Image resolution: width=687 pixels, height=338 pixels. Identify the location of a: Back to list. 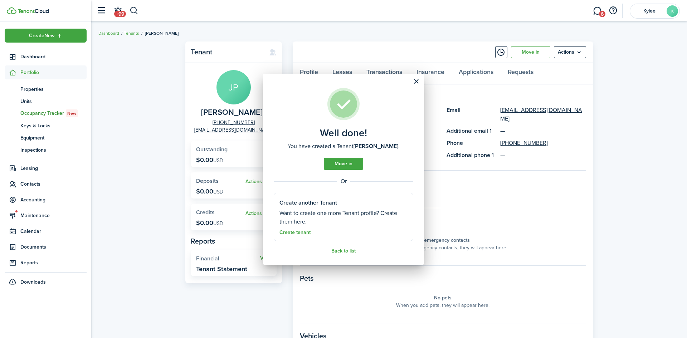
(344, 251).